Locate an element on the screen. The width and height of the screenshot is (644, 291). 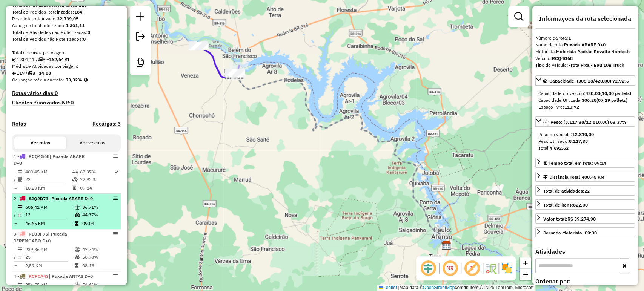
div: Valor total: is located at coordinates (569, 219).